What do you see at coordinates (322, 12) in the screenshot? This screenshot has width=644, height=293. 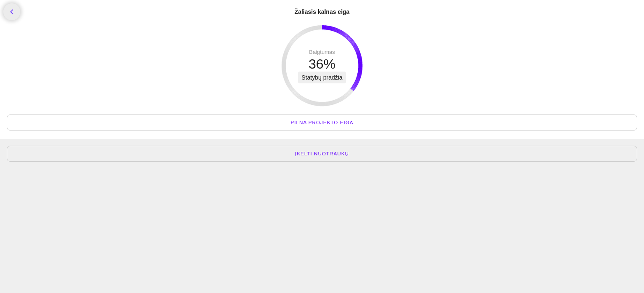 I see `div: Žaliasis kalnas eiga` at bounding box center [322, 12].